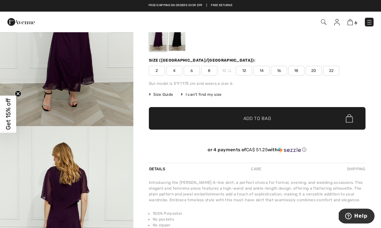 The height and width of the screenshot is (228, 381). I want to click on span: Get 15% off, so click(8, 114).